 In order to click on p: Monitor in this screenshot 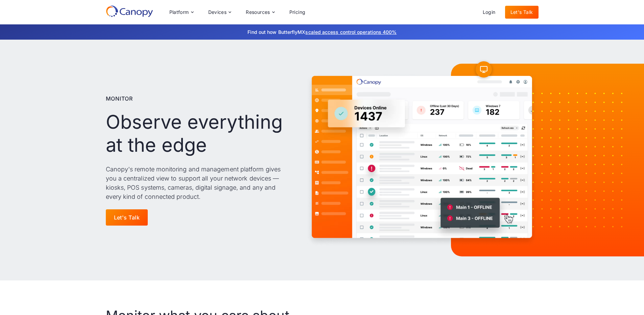, I will do `click(120, 99)`.